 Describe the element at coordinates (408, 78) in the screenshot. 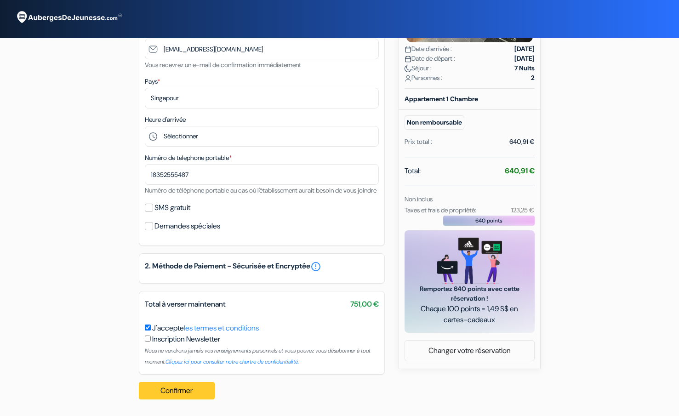

I see `img: user_icon.svg` at that location.